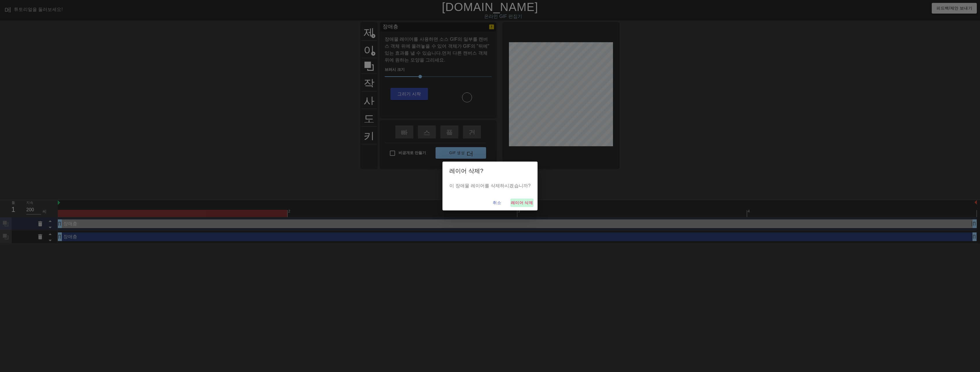  I want to click on font: 이 장애물 레이어를 삭제하시겠습니까?, so click(490, 185).